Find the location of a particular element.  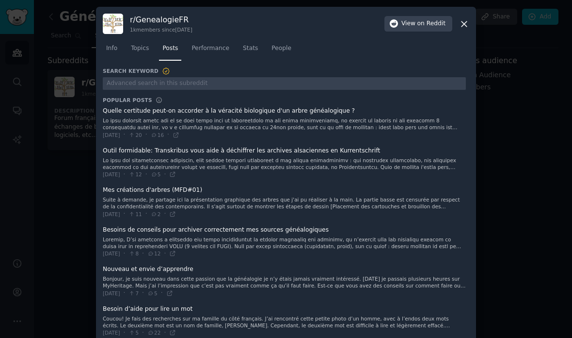

h3: r/ GenealogieFR is located at coordinates (161, 19).